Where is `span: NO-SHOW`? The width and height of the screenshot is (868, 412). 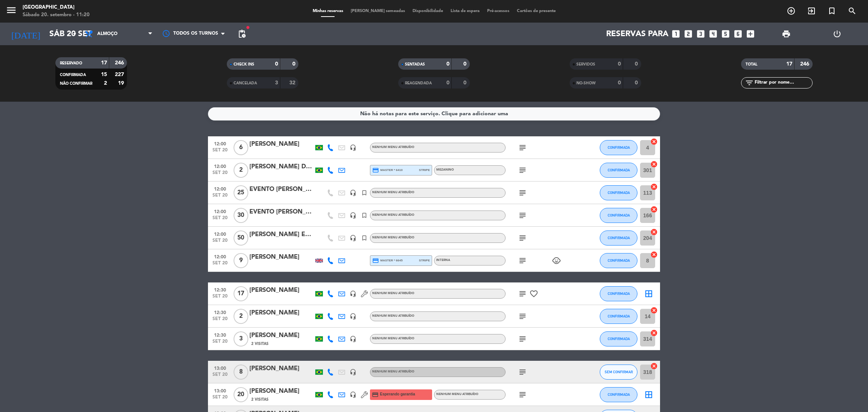 span: NO-SHOW is located at coordinates (585, 83).